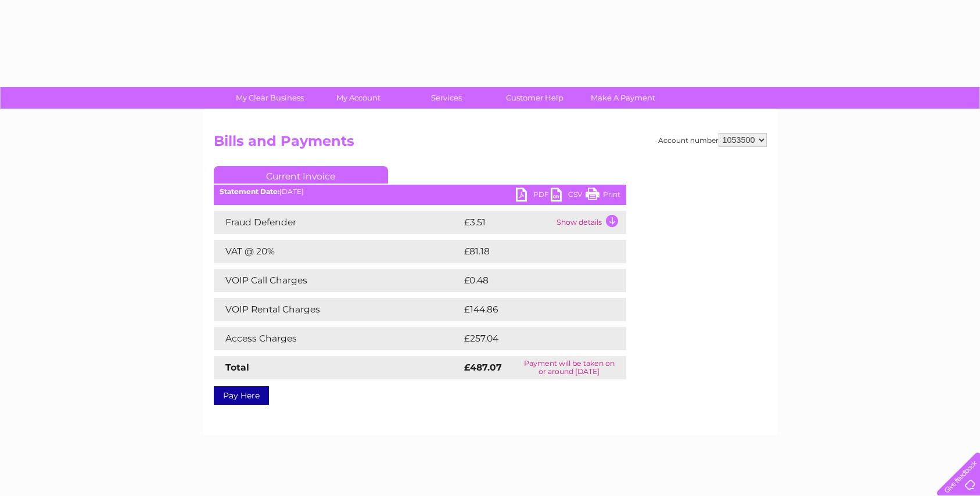  Describe the element at coordinates (531, 251) in the screenshot. I see `td: £81.18` at that location.